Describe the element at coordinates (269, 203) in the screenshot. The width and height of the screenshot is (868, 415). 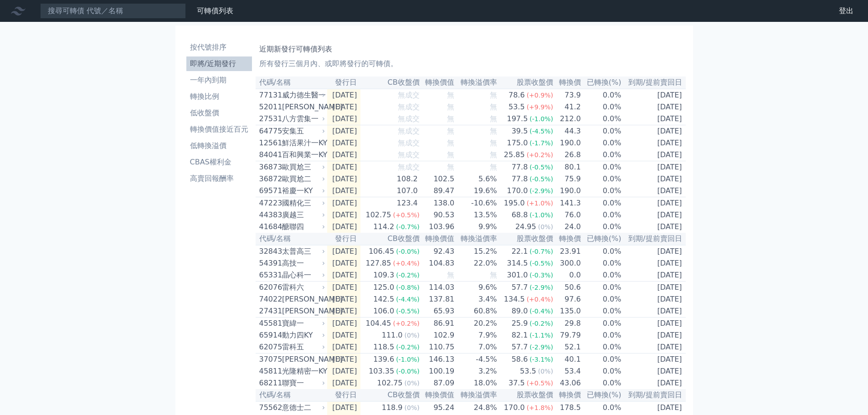
I see `div: 47223` at that location.